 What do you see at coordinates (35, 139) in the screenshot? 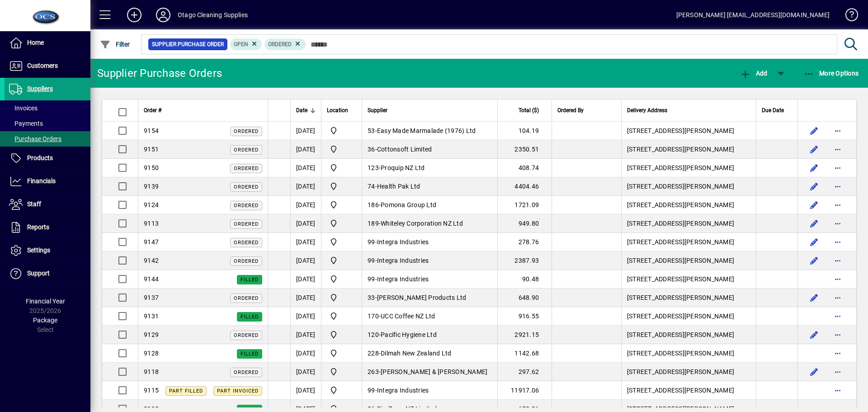
I see `span: Purchase Orders` at bounding box center [35, 139].